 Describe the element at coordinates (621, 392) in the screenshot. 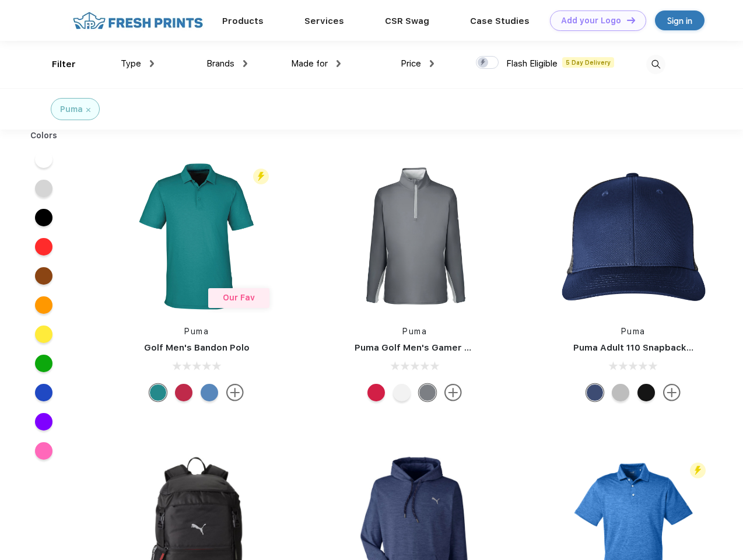

I see `div: Quarry with Brt Whit` at that location.